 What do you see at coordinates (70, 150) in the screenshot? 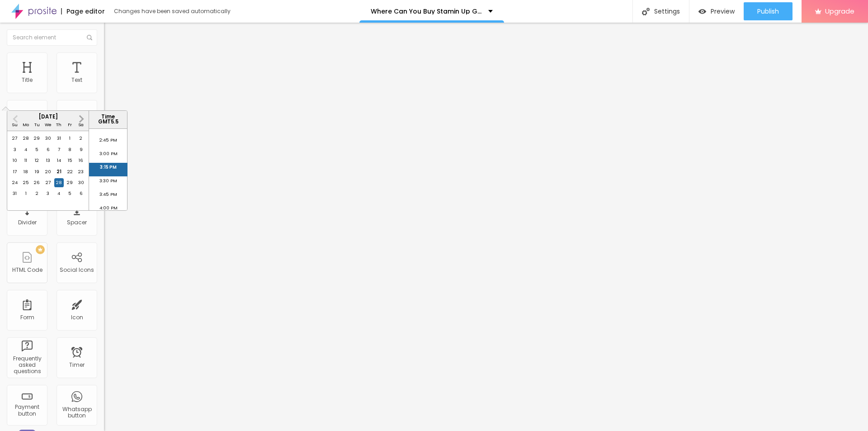
I see `div: Choose Friday, August 8th, 2025` at bounding box center [70, 150].